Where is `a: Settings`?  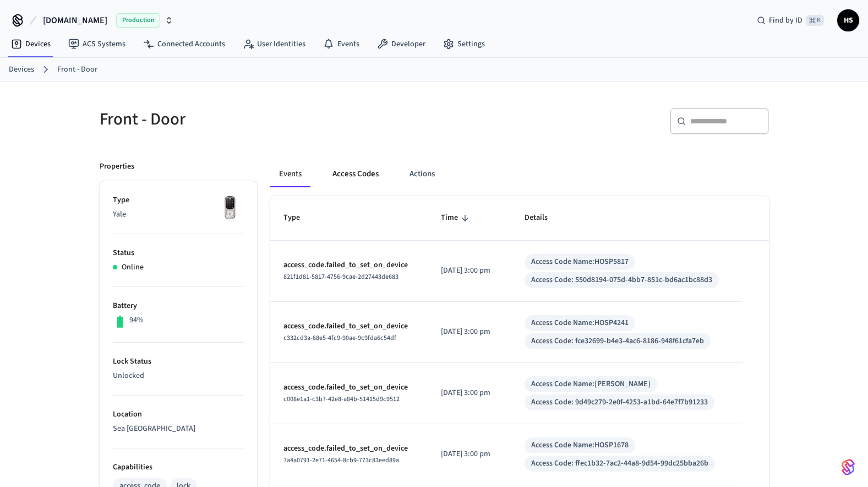 a: Settings is located at coordinates (464, 44).